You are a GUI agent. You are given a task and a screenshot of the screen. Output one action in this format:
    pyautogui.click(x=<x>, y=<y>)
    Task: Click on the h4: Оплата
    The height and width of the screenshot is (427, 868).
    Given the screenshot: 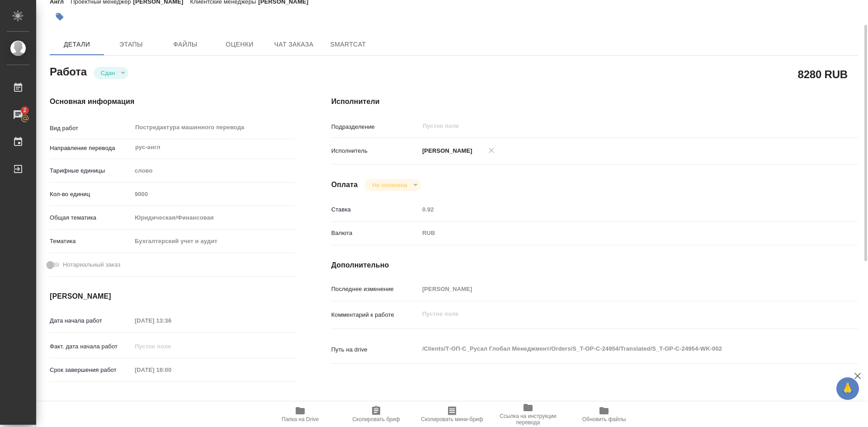 What is the action you would take?
    pyautogui.click(x=344, y=185)
    